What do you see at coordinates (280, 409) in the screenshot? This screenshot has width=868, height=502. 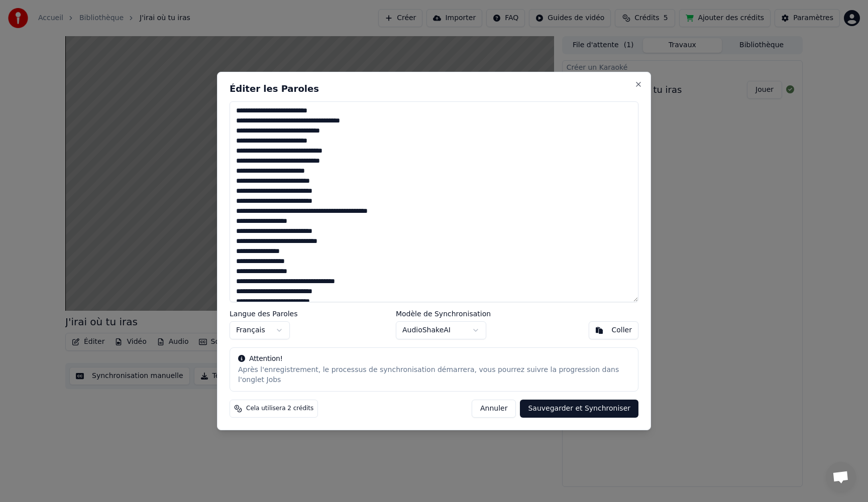 I see `span: Cela utilisera 2 crédits` at bounding box center [280, 409].